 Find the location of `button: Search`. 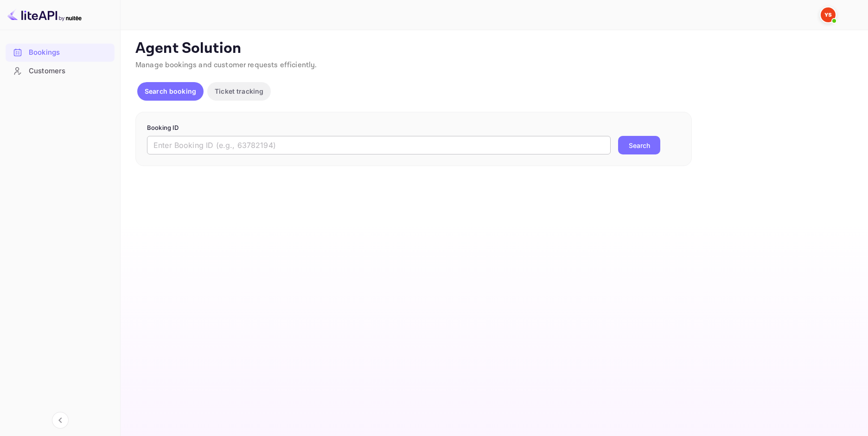

button: Search is located at coordinates (639, 145).